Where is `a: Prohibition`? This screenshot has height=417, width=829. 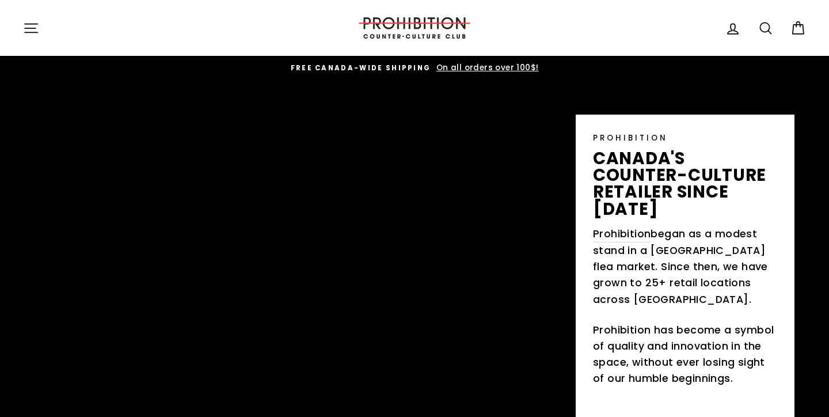 a: Prohibition is located at coordinates (622, 234).